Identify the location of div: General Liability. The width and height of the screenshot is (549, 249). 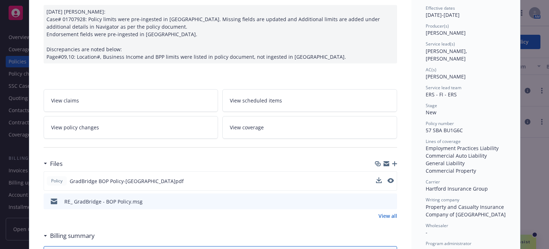
(466, 163).